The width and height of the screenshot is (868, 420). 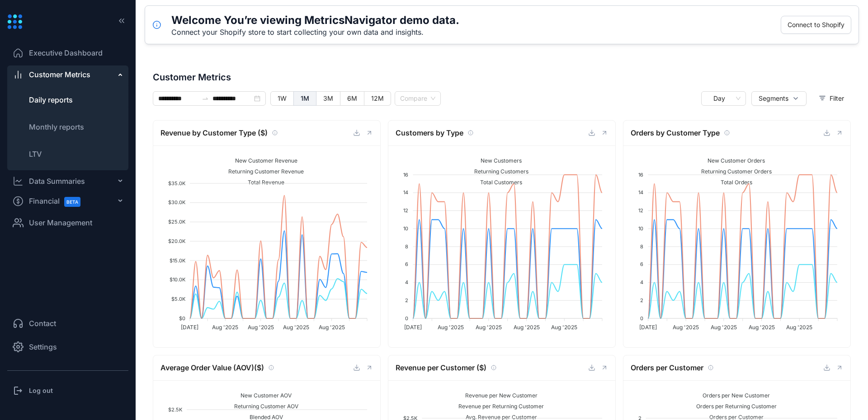 I want to click on span: 6M, so click(x=352, y=98).